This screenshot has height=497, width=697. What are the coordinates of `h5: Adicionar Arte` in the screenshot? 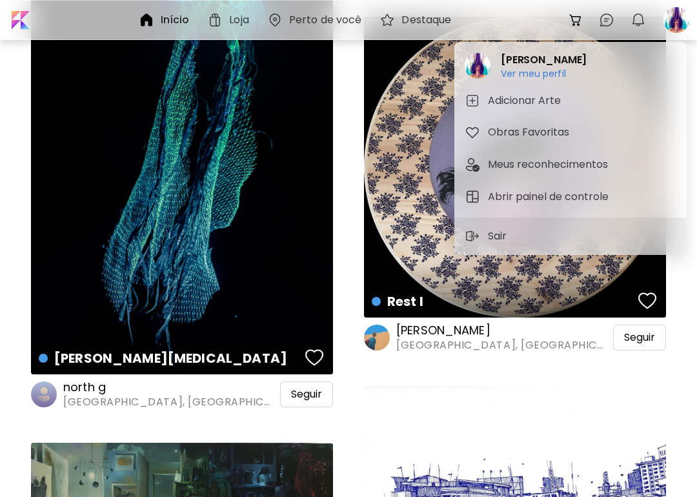 It's located at (526, 101).